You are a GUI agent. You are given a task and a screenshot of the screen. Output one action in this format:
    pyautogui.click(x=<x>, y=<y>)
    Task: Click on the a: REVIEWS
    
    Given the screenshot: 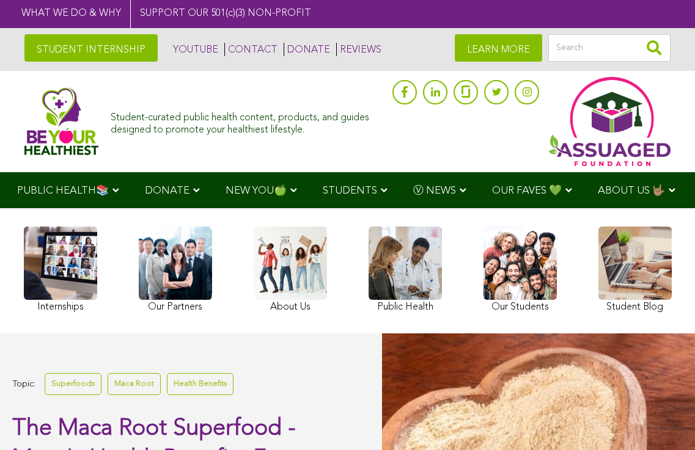 What is the action you would take?
    pyautogui.click(x=359, y=49)
    